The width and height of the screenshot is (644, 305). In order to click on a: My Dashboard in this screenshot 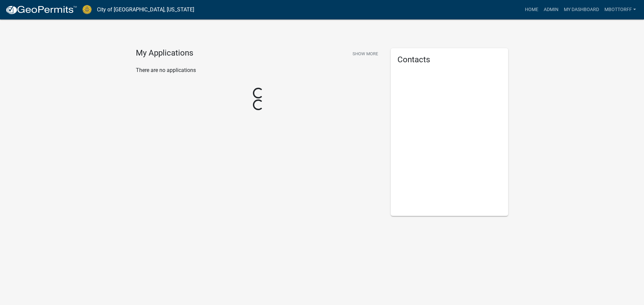, I will do `click(582, 10)`.